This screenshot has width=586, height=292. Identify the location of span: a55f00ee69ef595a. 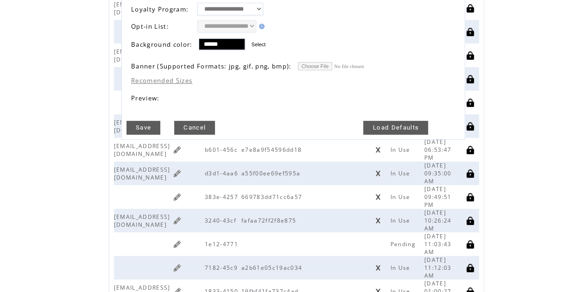
(272, 173).